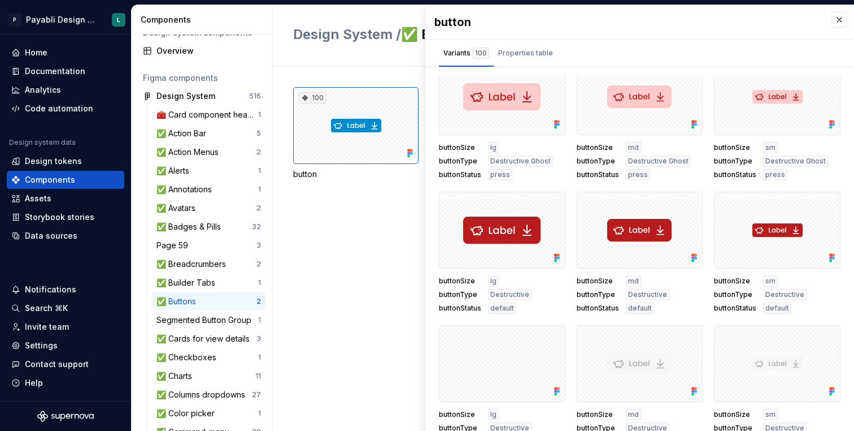 The image size is (854, 431). What do you see at coordinates (66, 217) in the screenshot?
I see `a: Storybook stories` at bounding box center [66, 217].